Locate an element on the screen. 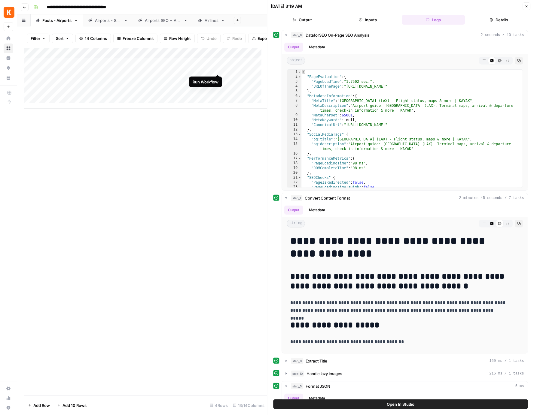  a: Usage is located at coordinates (8, 399).